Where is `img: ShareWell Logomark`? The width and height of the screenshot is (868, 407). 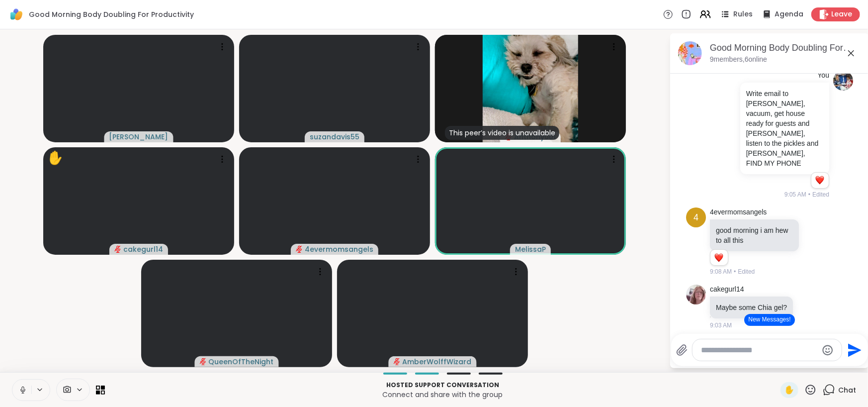
img: ShareWell Logomark is located at coordinates (17, 14).